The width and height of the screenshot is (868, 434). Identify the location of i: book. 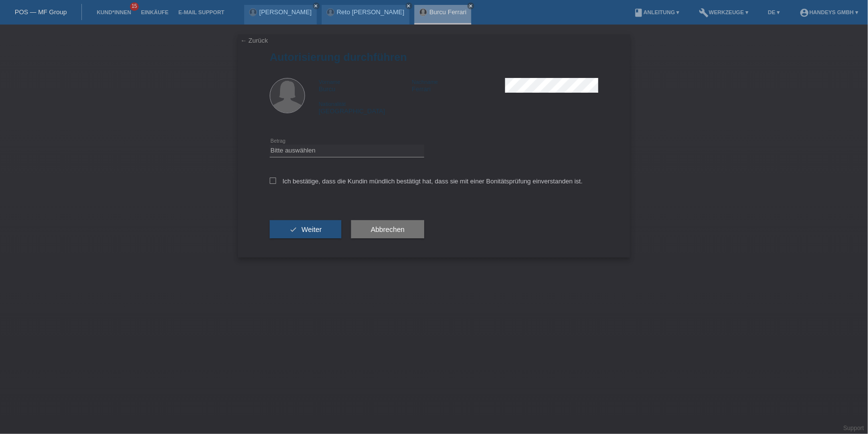
(639, 13).